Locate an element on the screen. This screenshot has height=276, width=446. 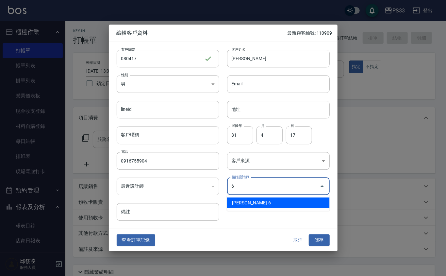
label: 偏好設計師 is located at coordinates (240, 177).